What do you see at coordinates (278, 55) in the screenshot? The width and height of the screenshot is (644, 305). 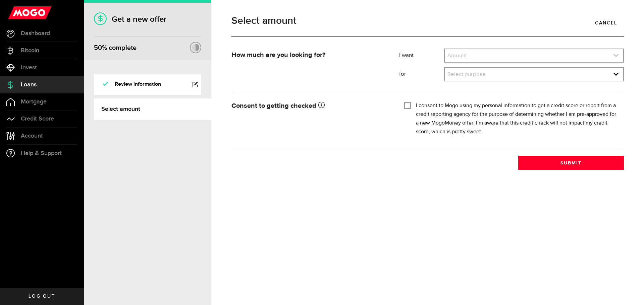 I see `strong: How much are you looking for?` at bounding box center [278, 55].